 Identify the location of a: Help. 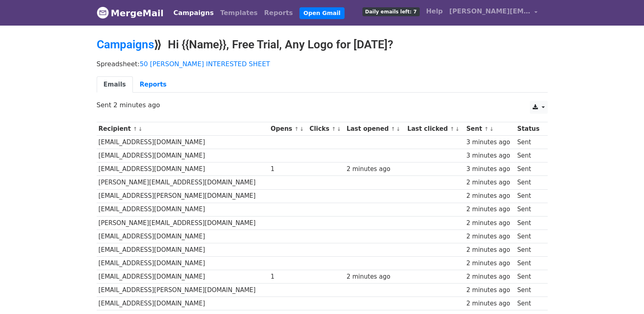
(435, 11).